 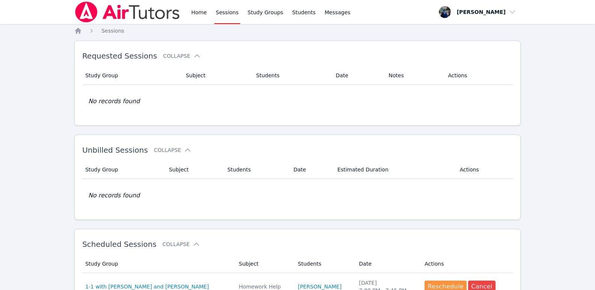 What do you see at coordinates (115, 150) in the screenshot?
I see `span: Unbilled Sessions` at bounding box center [115, 150].